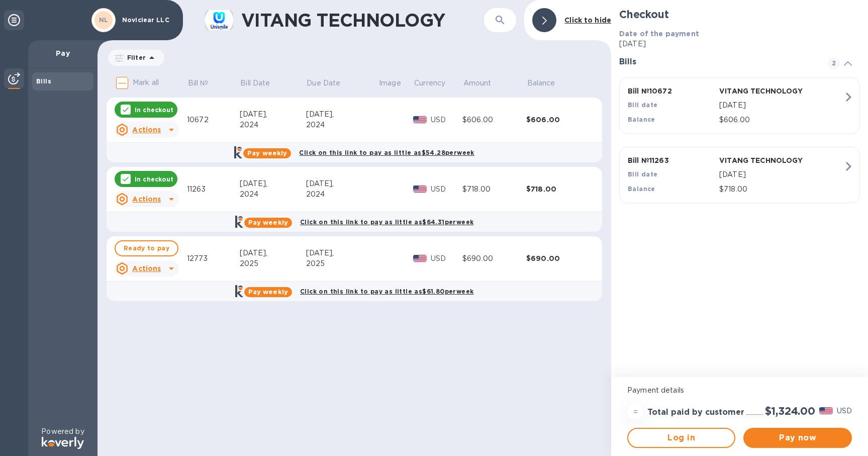 This screenshot has width=868, height=456. Describe the element at coordinates (390, 83) in the screenshot. I see `span: Image` at that location.